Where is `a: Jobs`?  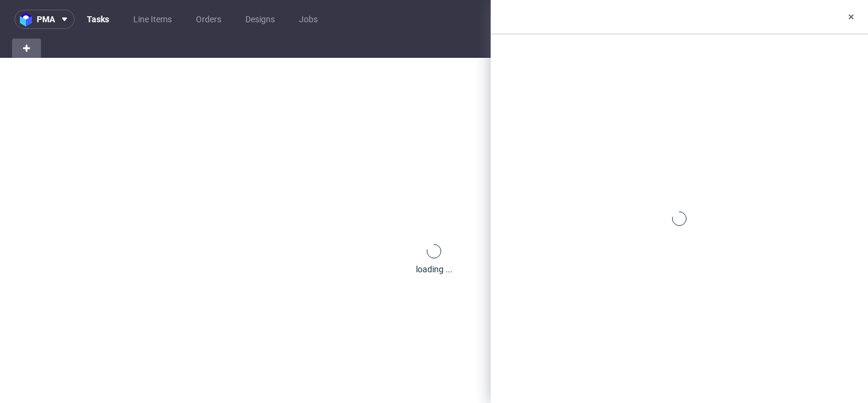
a: Jobs is located at coordinates (308, 19).